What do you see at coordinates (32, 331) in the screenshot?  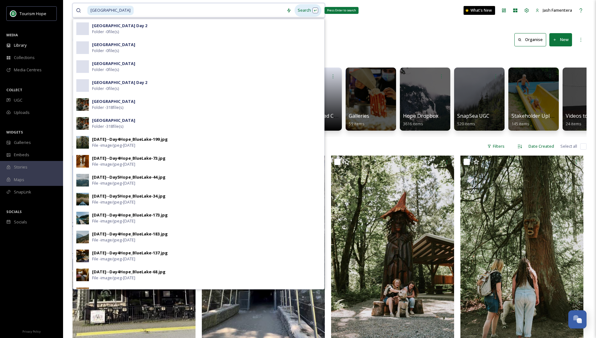 I see `a: Privacy Policy` at bounding box center [32, 331].